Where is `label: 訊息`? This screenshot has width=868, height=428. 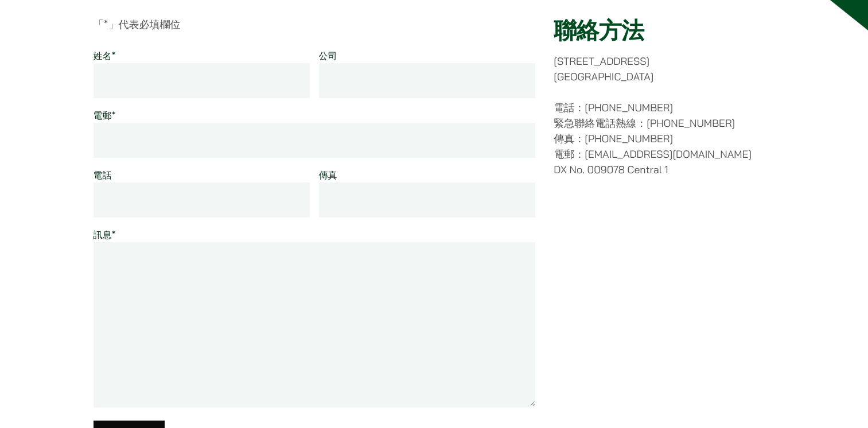
label: 訊息 is located at coordinates (104, 235).